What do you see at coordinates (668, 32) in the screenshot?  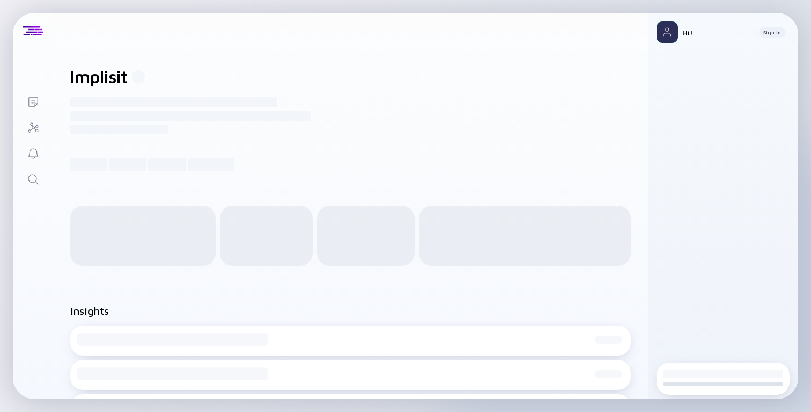 I see `img: Profile Picture` at bounding box center [668, 32].